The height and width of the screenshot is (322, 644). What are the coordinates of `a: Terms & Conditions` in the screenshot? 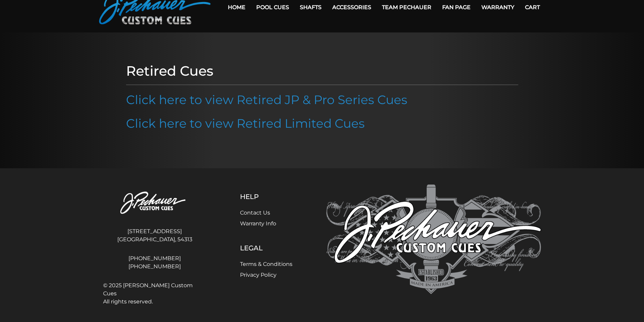 It's located at (266, 264).